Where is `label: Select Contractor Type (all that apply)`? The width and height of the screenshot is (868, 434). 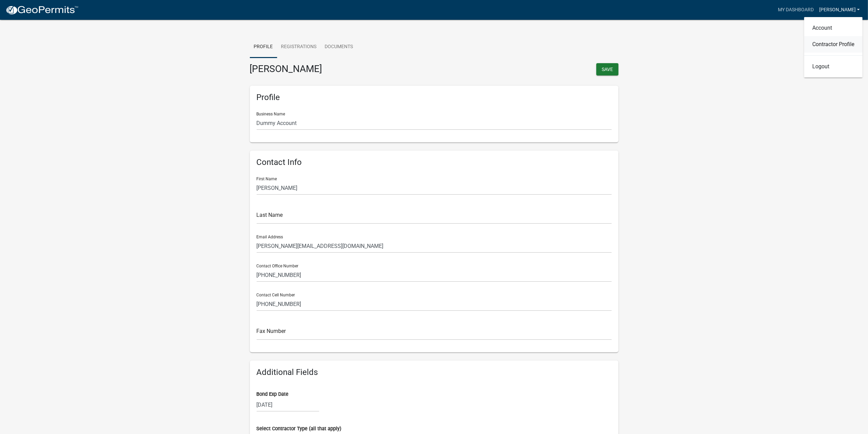 label: Select Contractor Type (all that apply) is located at coordinates (299, 429).